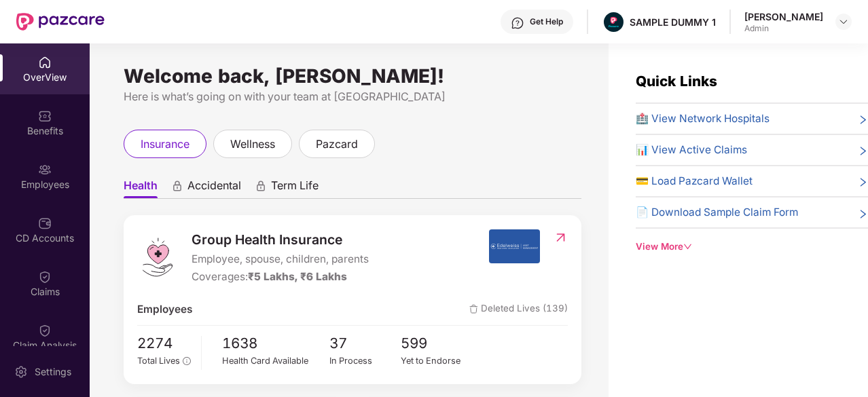 The width and height of the screenshot is (868, 397). What do you see at coordinates (365, 344) in the screenshot?
I see `span: 37` at bounding box center [365, 344].